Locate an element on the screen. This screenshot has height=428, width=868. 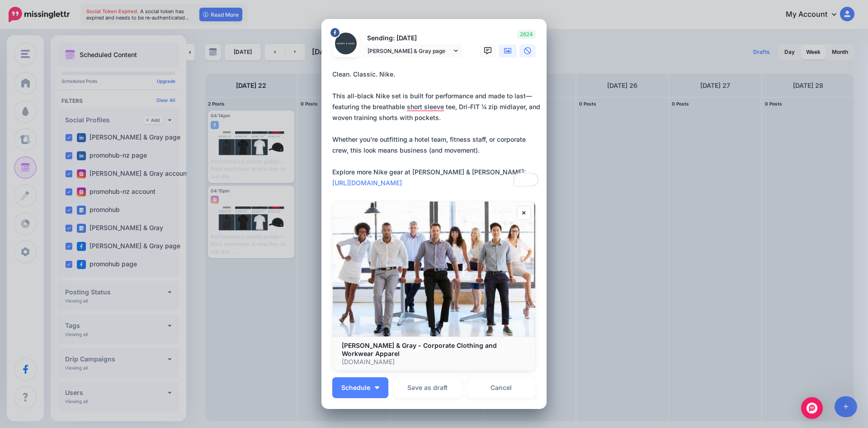
textarea: To enrich screen reader interactions, please activate Accessibility in Grammarly extension settings is located at coordinates (436, 129).